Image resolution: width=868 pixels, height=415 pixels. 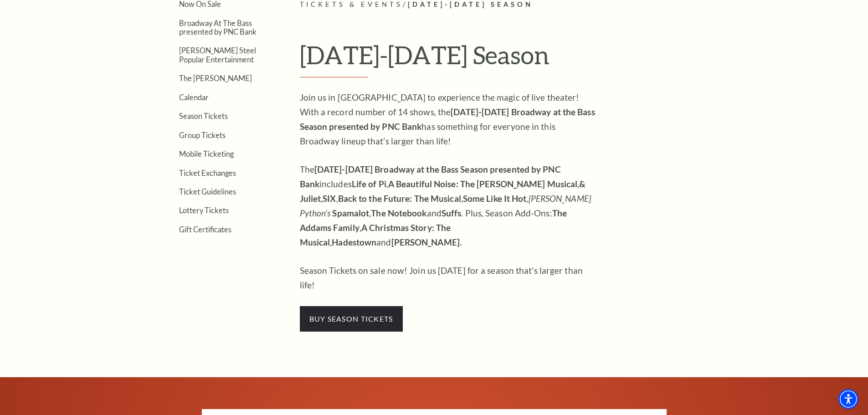 I want to click on a: buy season tickets, so click(x=352, y=318).